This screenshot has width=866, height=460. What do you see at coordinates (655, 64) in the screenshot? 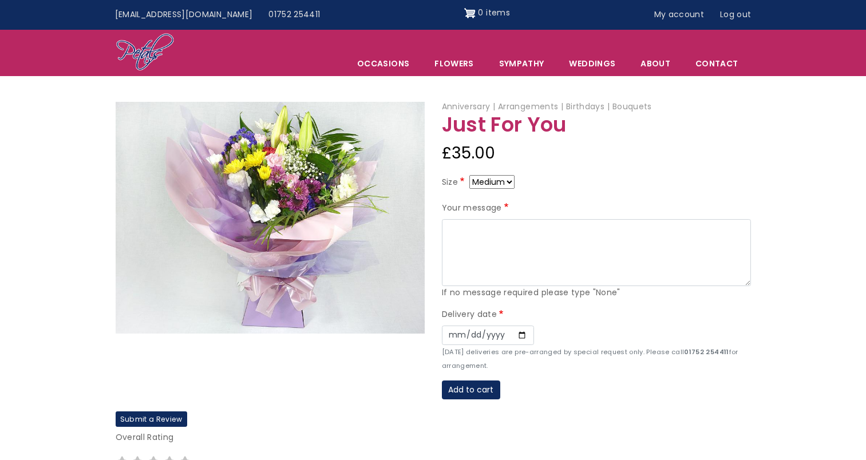
I see `a: About` at bounding box center [655, 64].